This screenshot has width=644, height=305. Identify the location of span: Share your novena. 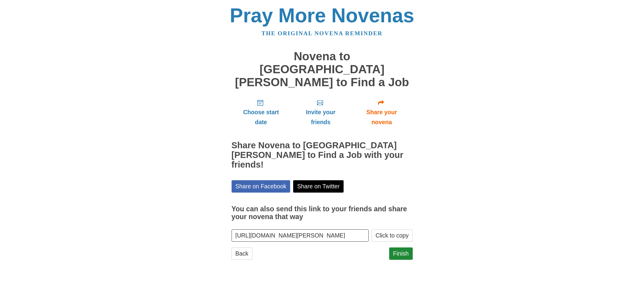
(381, 117).